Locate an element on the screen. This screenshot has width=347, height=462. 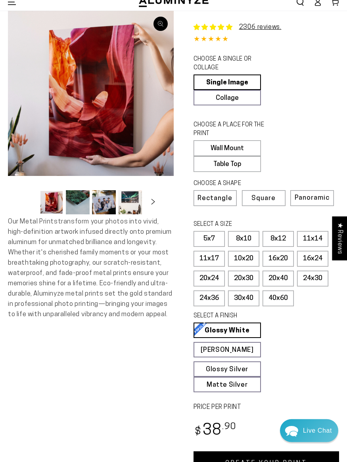
button: Load image 3 in gallery view is located at coordinates (104, 202).